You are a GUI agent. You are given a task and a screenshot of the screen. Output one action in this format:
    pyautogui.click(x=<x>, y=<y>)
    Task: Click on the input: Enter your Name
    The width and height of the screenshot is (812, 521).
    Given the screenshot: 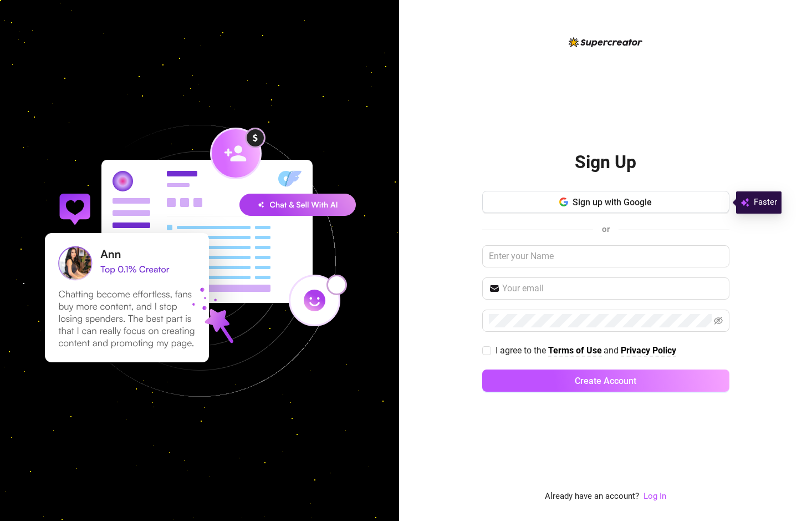 What is the action you would take?
    pyautogui.click(x=606, y=256)
    